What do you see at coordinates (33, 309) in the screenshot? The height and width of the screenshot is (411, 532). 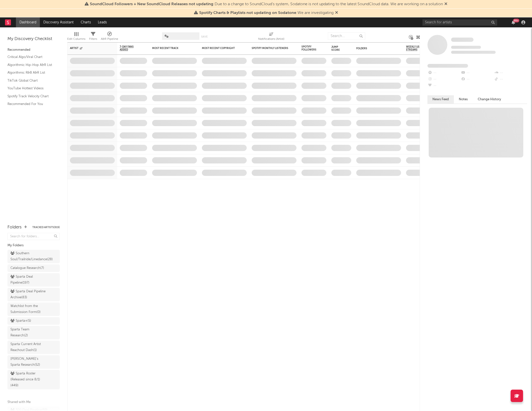 I see `a: Watchlist from the Submission Form(0)` at bounding box center [33, 309].